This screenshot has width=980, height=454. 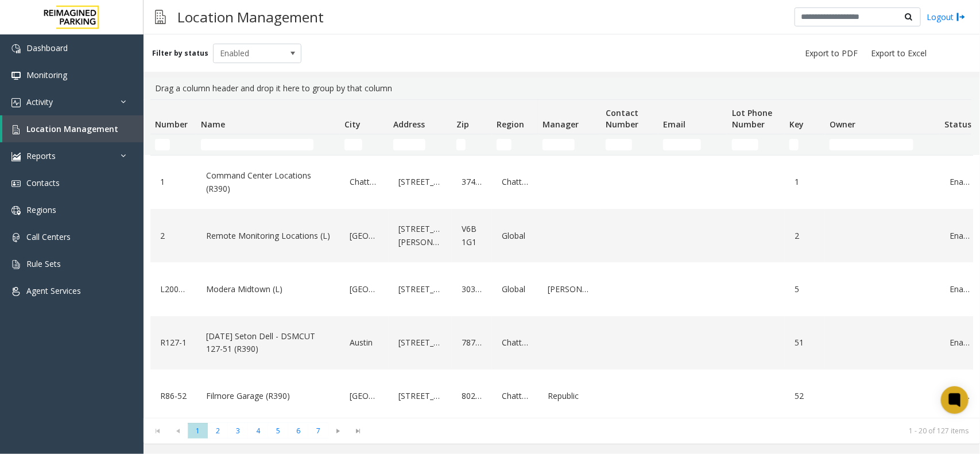 I want to click on input: Address Filter, so click(x=410, y=144).